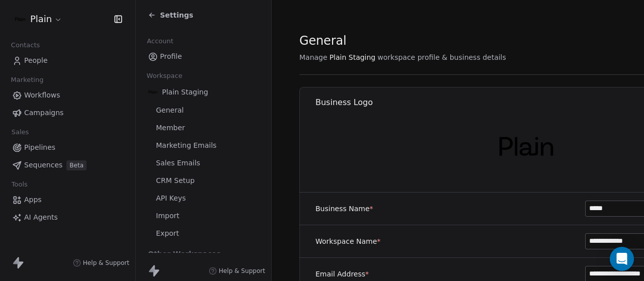 This screenshot has height=281, width=644. I want to click on span: AI Agents, so click(41, 217).